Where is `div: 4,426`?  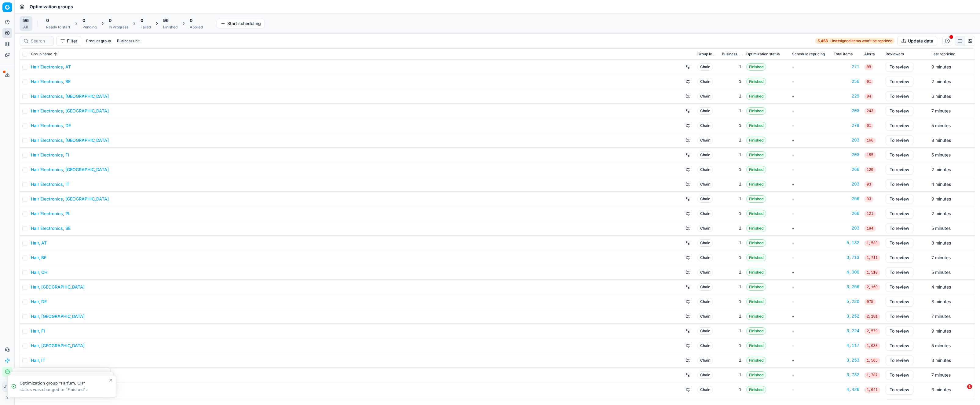 div: 4,426 is located at coordinates (847, 390).